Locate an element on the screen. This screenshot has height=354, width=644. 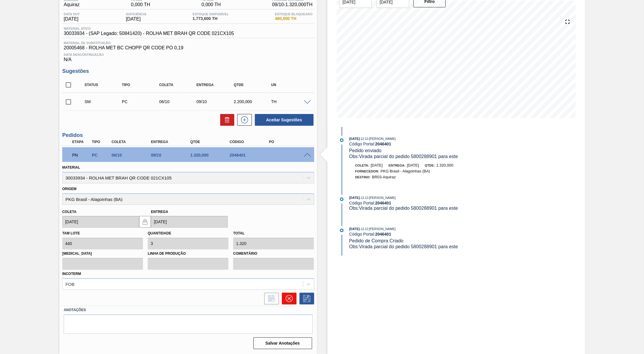
span: 30033934 - (SAP Legado: 50841420) - ROLHA MET BRAH QR CODE 021CX105 is located at coordinates (149, 33).